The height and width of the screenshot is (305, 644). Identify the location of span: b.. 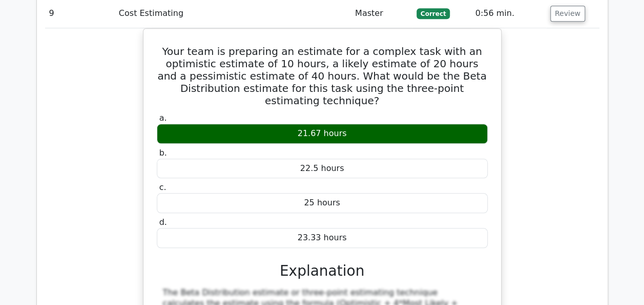
(163, 152).